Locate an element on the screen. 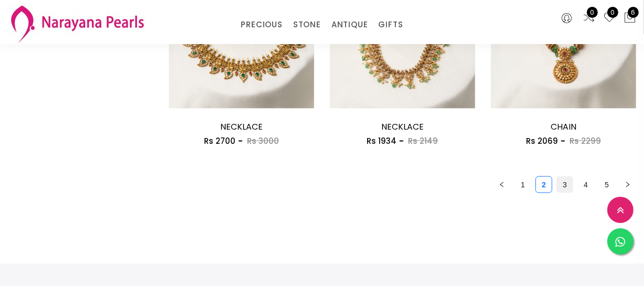  a: CHAIN is located at coordinates (563, 126).